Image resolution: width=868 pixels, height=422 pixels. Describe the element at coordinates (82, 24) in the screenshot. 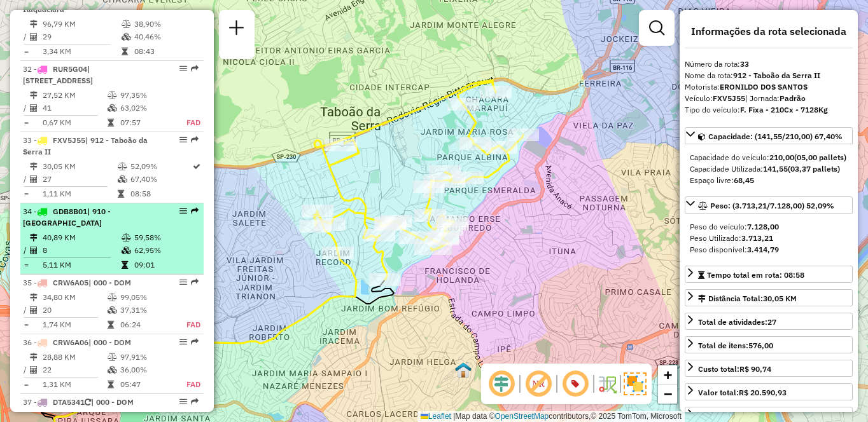

I see `td: 96,79 KM` at that location.